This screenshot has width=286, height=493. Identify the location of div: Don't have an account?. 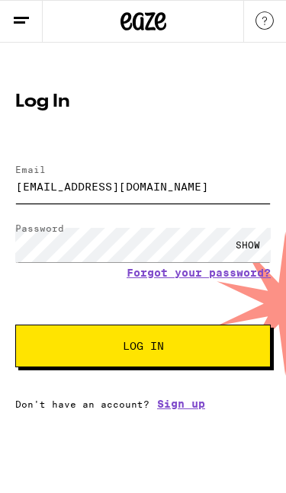
(143, 404).